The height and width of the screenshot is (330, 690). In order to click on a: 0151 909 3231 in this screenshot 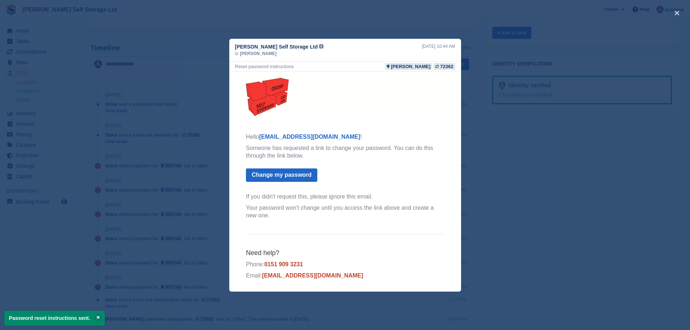, I will do `click(54, 192)`.